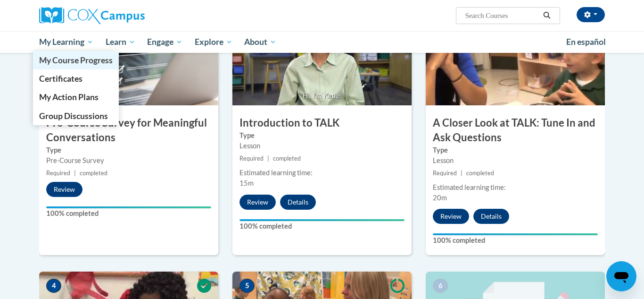 The image size is (644, 299). Describe the element at coordinates (247, 286) in the screenshot. I see `span: 5` at that location.